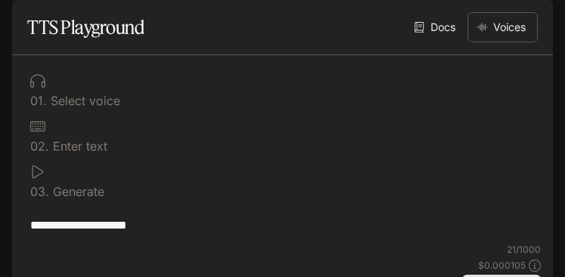 Image resolution: width=565 pixels, height=277 pixels. What do you see at coordinates (436, 27) in the screenshot?
I see `a: Docs` at bounding box center [436, 27].